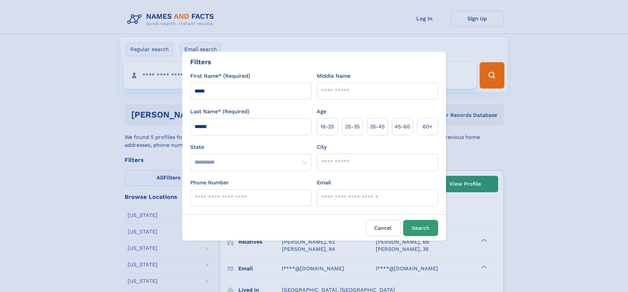  Describe the element at coordinates (383, 228) in the screenshot. I see `label: Cancel` at that location.